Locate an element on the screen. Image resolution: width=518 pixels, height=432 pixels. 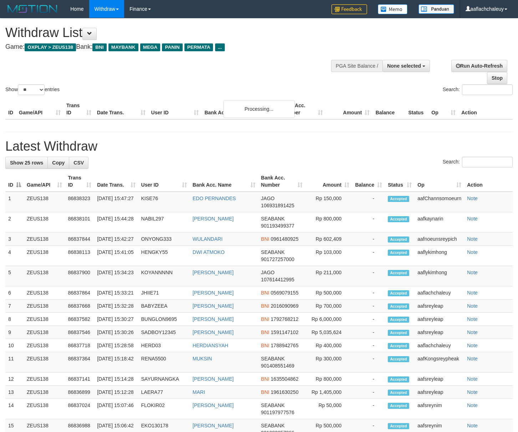
th: Bank Acc. Name is located at coordinates (240, 109).